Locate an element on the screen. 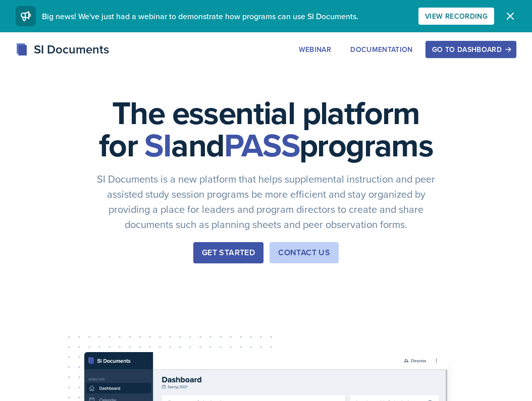 The height and width of the screenshot is (401, 532). div: SI Documents is located at coordinates (62, 49).